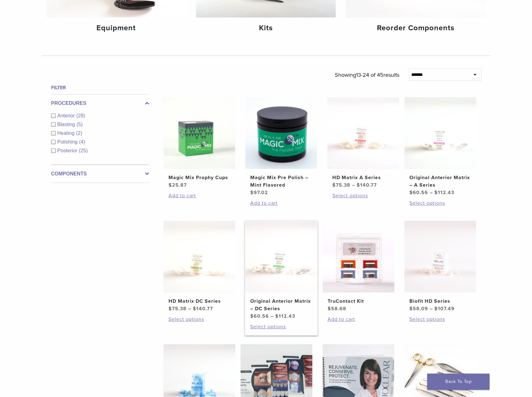  What do you see at coordinates (82, 142) in the screenshot?
I see `span: (4)` at bounding box center [82, 142].